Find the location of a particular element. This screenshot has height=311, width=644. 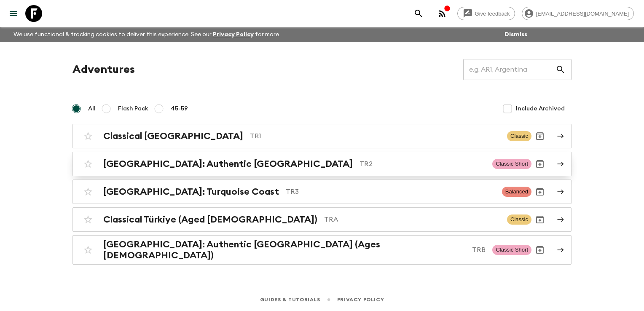

span: Balanced is located at coordinates (517, 192).